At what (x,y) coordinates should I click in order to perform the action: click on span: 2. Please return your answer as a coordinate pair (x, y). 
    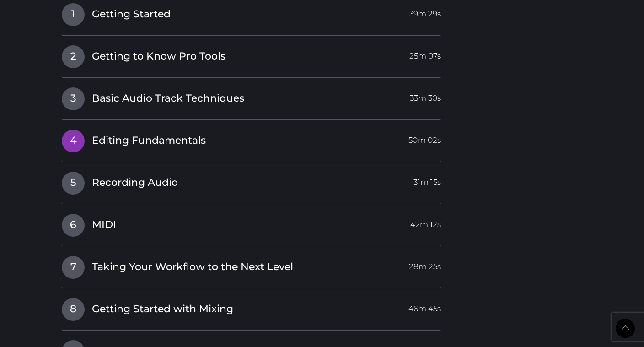
    Looking at the image, I should click on (73, 57).